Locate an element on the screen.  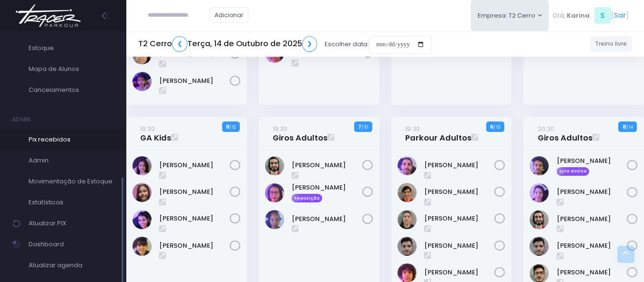
img: Catarina Iwata Toledo is located at coordinates (142, 166).